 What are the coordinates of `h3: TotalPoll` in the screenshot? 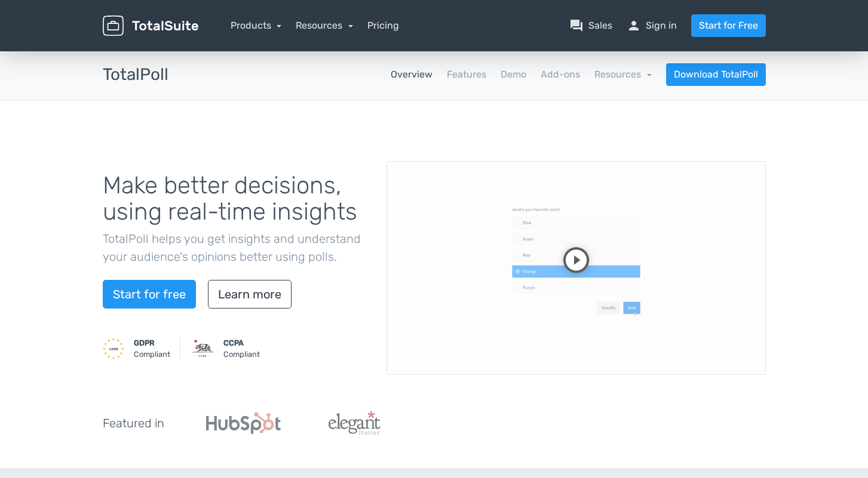 It's located at (136, 75).